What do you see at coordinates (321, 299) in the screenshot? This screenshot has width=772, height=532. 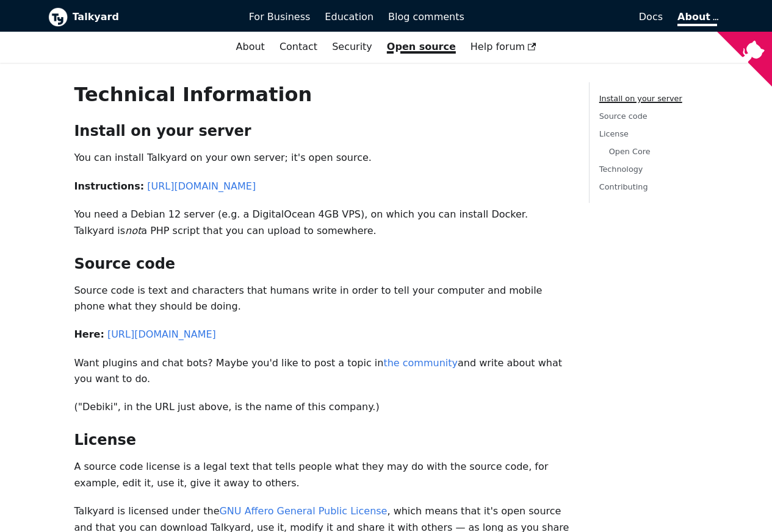 I see `p: Source code is text and characters that humans write in order to tell your computer and mobile ph...` at bounding box center [321, 299].